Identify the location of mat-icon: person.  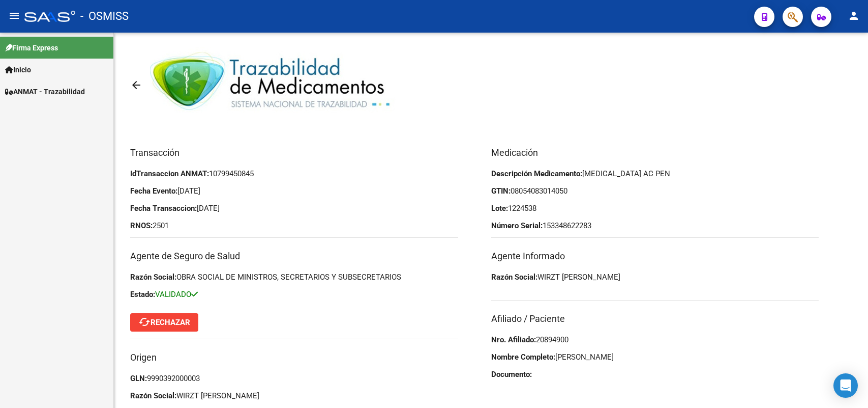
(854, 15).